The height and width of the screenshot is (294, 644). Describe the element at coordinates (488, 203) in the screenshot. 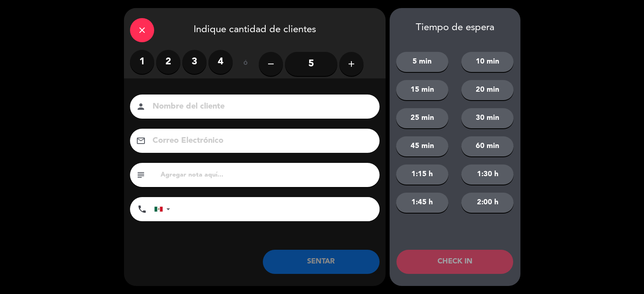

I see `button: 2:00 h` at that location.